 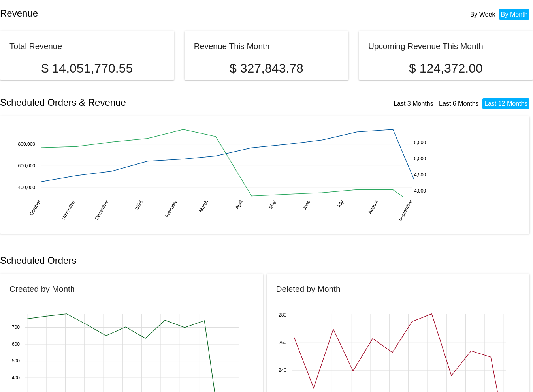 I want to click on text: 5,500, so click(x=420, y=142).